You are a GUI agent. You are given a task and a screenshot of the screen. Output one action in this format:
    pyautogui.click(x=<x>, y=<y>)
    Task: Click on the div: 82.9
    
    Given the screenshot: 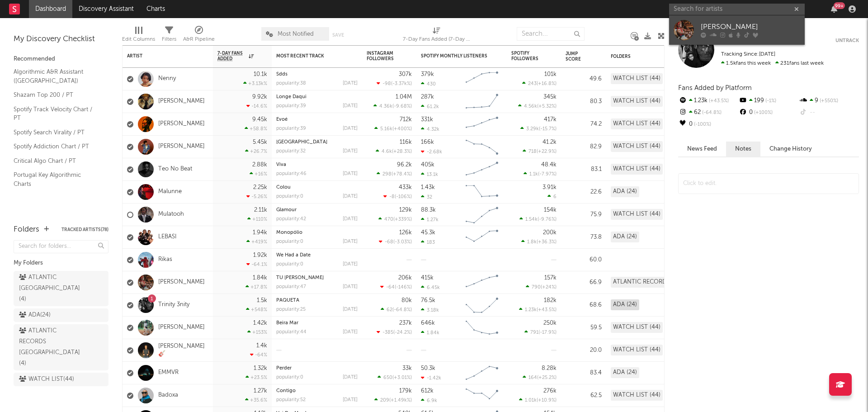 What is the action you would take?
    pyautogui.click(x=584, y=147)
    